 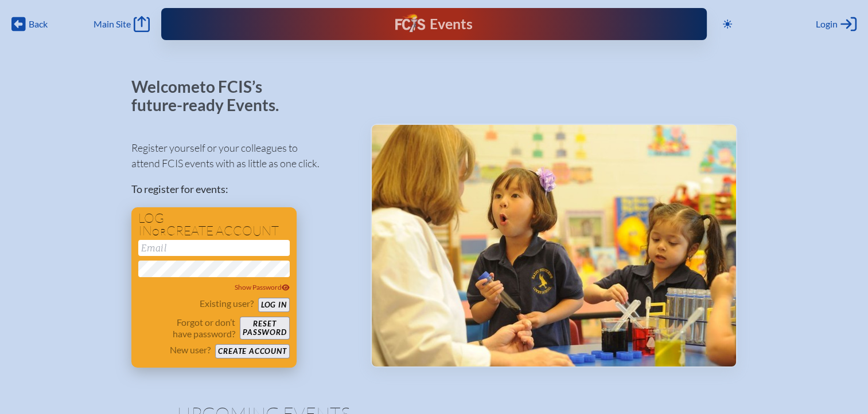 What do you see at coordinates (122, 24) in the screenshot?
I see `a: Main Site` at bounding box center [122, 24].